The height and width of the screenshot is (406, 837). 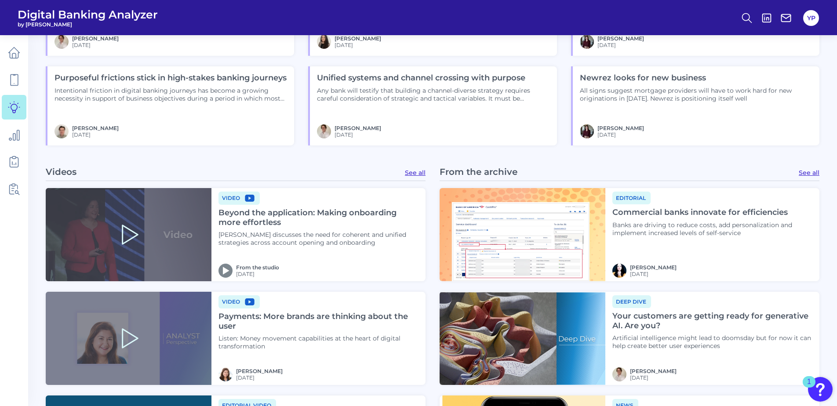 I want to click on img: Image.jpg, so click(x=324, y=42).